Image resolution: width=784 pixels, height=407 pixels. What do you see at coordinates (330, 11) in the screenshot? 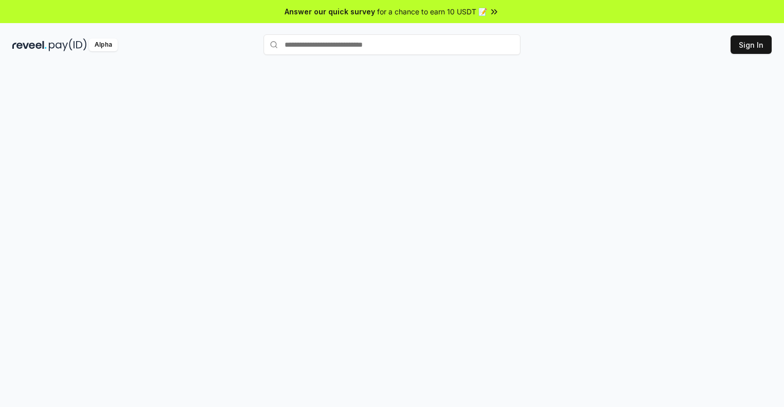
I see `span: Answer our quick survey` at bounding box center [330, 11].